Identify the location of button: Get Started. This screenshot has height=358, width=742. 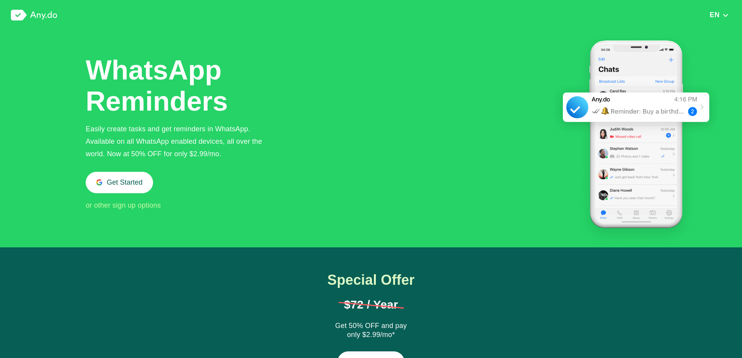
(119, 182).